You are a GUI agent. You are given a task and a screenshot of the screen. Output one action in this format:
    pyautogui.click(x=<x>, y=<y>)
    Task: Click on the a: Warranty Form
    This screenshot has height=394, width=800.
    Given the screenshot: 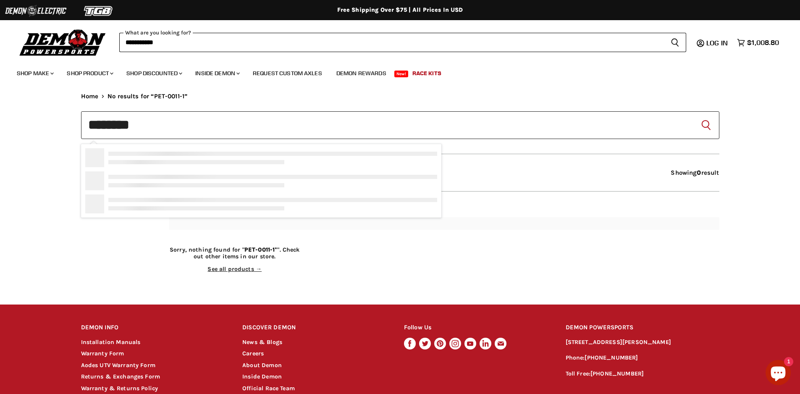 What is the action you would take?
    pyautogui.click(x=102, y=353)
    